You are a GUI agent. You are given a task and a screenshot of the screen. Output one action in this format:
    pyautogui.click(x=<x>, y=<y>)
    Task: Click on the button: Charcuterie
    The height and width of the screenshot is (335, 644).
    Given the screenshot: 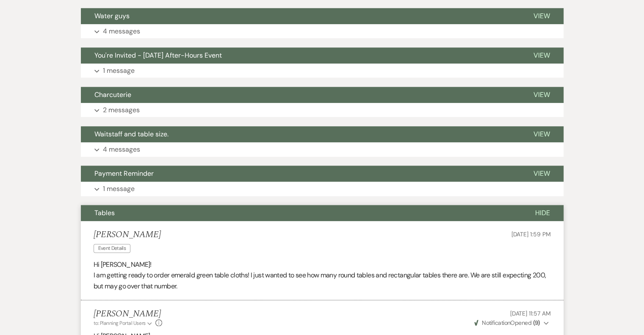 What is the action you would take?
    pyautogui.click(x=300, y=95)
    